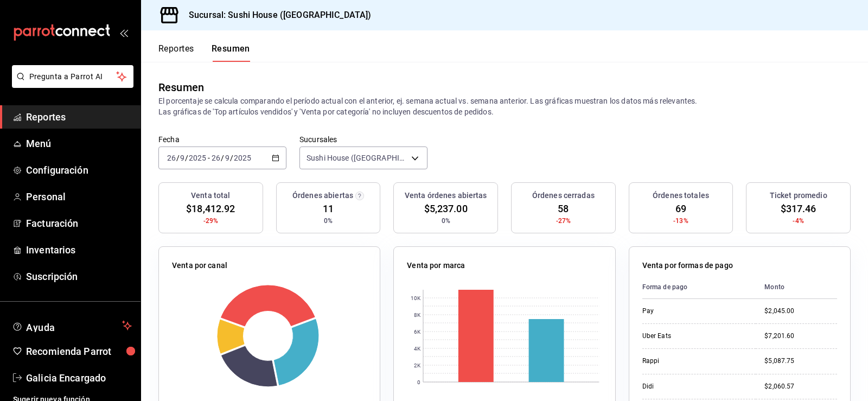  I want to click on div: Rappi, so click(695, 361).